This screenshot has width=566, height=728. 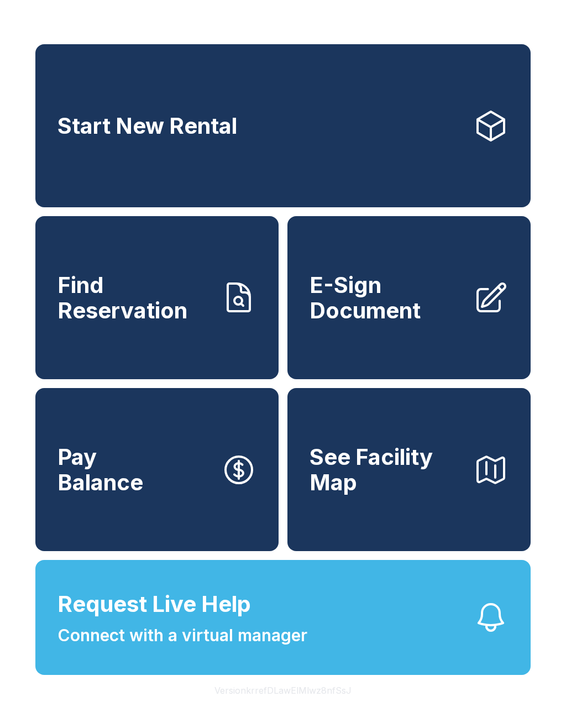 What do you see at coordinates (182, 636) in the screenshot?
I see `span: Connect with a virtual manager` at bounding box center [182, 636].